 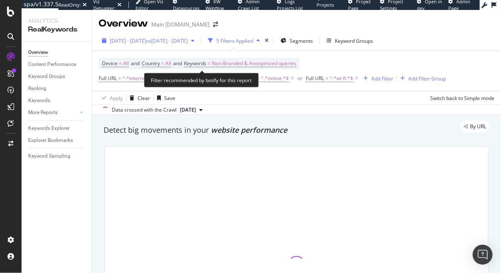 I want to click on span: Keywords, so click(x=195, y=63).